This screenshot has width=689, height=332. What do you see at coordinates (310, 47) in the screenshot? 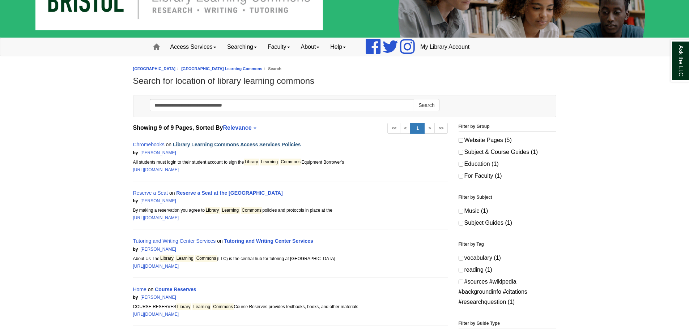
I see `a: About` at bounding box center [310, 47].